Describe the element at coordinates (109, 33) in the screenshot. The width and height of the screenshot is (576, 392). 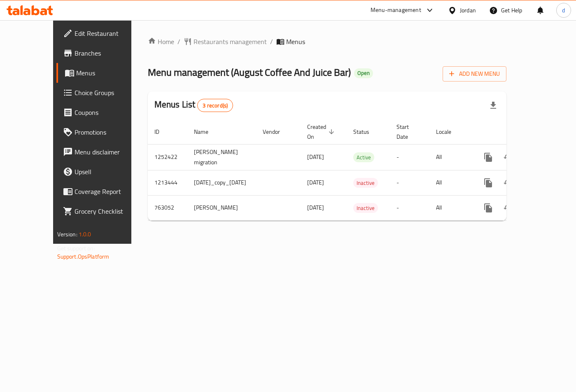
I see `span: Edit Restaurant` at that location.